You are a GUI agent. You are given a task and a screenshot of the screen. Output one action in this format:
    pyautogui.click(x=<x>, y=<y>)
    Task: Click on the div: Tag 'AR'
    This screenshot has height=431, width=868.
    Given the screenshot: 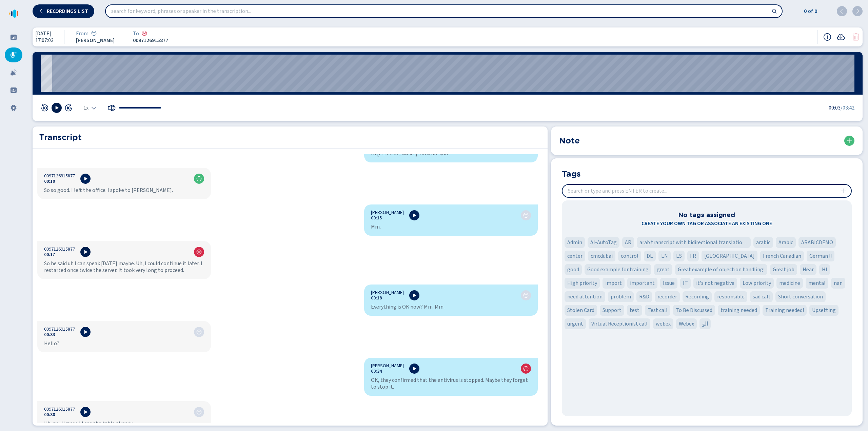 What is the action you would take?
    pyautogui.click(x=628, y=243)
    